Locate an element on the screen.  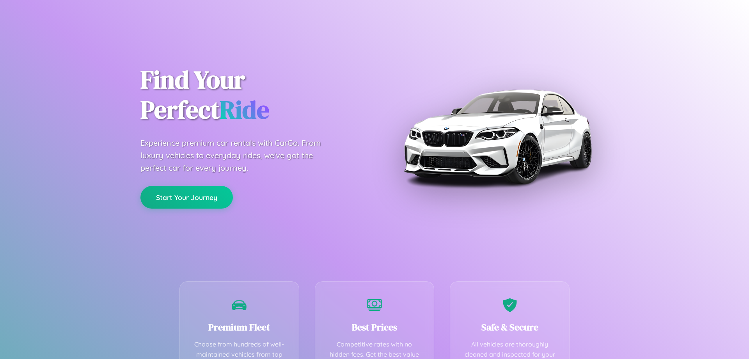
button: Start Your Journey is located at coordinates (187, 197).